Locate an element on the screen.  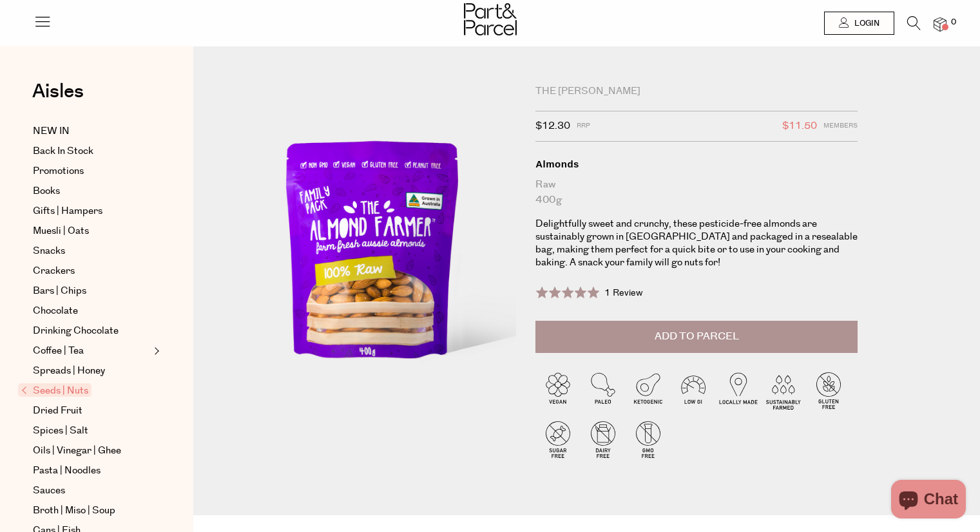
span: Drinking Chocolate is located at coordinates (75, 331).